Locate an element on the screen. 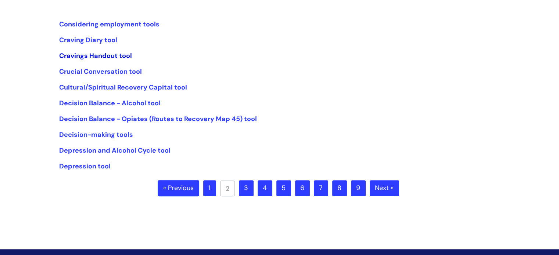 The width and height of the screenshot is (559, 255). a: 6 is located at coordinates (302, 189).